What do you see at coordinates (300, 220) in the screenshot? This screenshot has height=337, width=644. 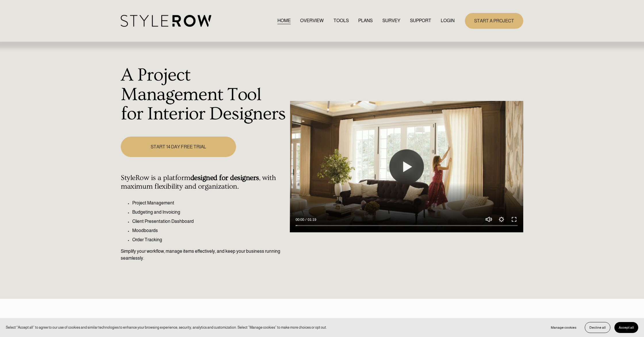 I see `div: Current time` at bounding box center [300, 220].